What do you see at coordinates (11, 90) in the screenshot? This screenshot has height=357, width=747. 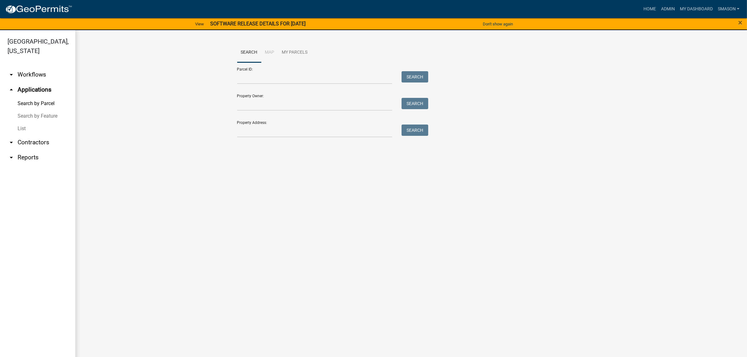 I see `i: arrow_drop_up` at bounding box center [11, 90].